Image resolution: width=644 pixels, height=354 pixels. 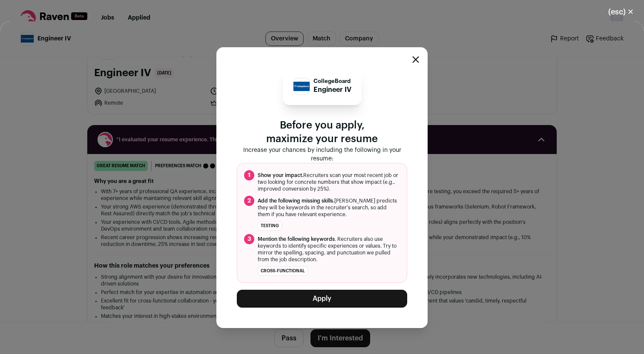 I want to click on p: Before you apply, maximize your resume, so click(x=322, y=133).